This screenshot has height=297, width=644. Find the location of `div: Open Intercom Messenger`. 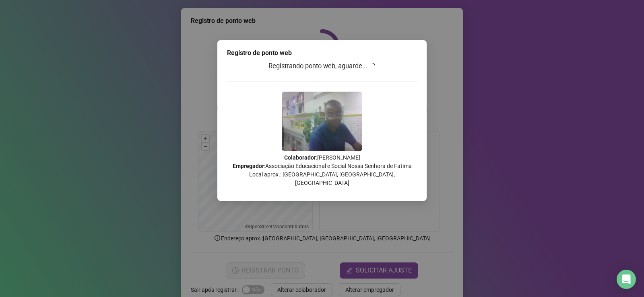

div: Open Intercom Messenger is located at coordinates (626, 279).